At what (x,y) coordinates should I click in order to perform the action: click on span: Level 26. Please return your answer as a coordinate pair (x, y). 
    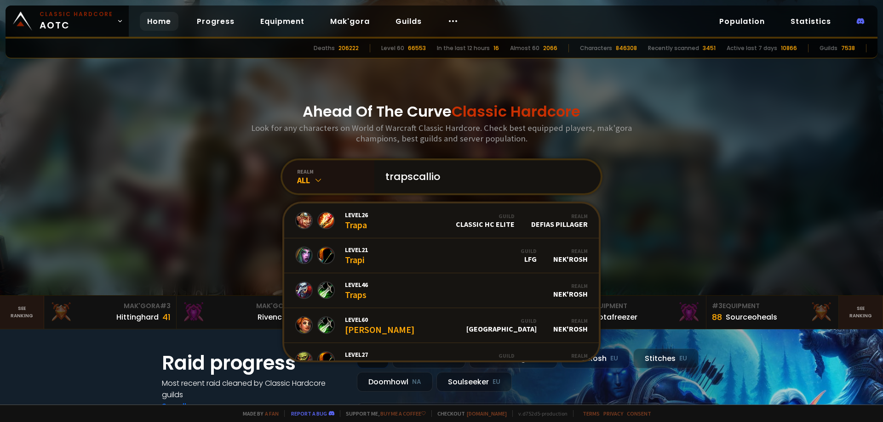
    Looking at the image, I should click on (356, 215).